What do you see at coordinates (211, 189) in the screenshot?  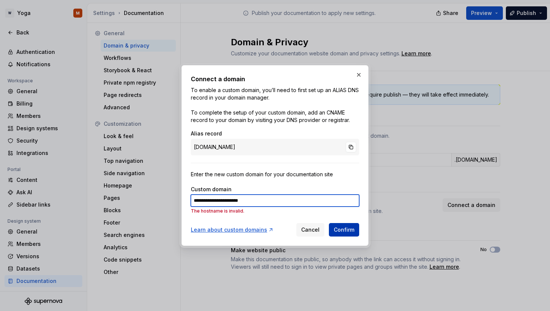 I see `label: Custom domain` at bounding box center [211, 189].